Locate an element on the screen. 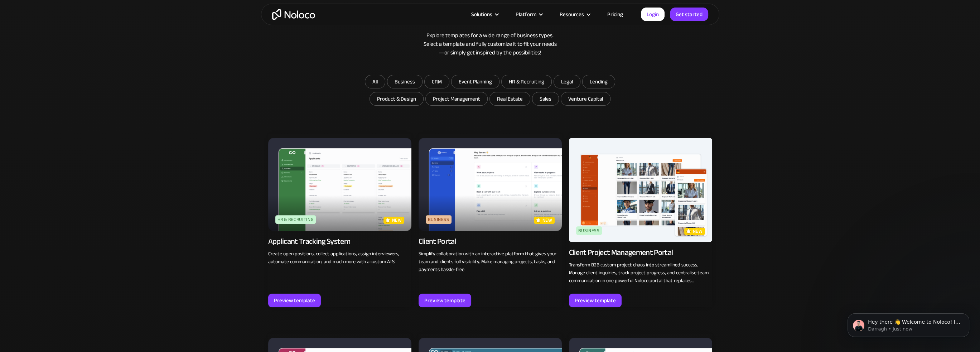 The width and height of the screenshot is (980, 352). p: Create open positions, collect applications, assign interviewers, automate communication, and muc... is located at coordinates (340, 258).